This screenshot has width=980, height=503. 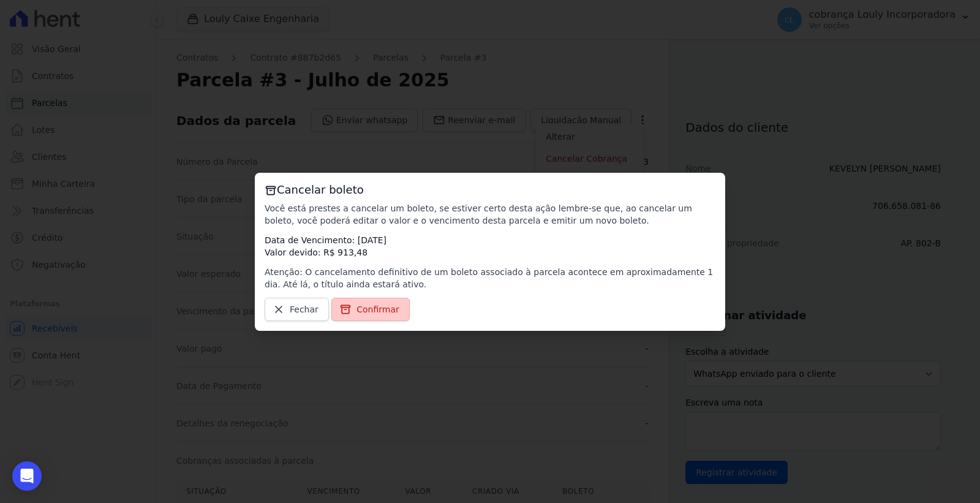 I want to click on span: Confirmar, so click(x=378, y=309).